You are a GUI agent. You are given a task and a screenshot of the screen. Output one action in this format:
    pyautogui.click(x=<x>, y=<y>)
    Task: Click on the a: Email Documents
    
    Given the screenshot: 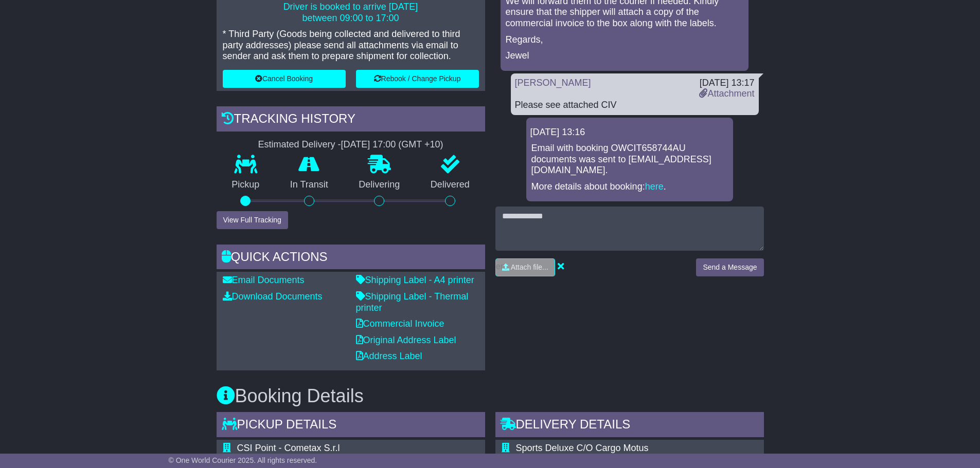 What is the action you would take?
    pyautogui.click(x=263, y=280)
    